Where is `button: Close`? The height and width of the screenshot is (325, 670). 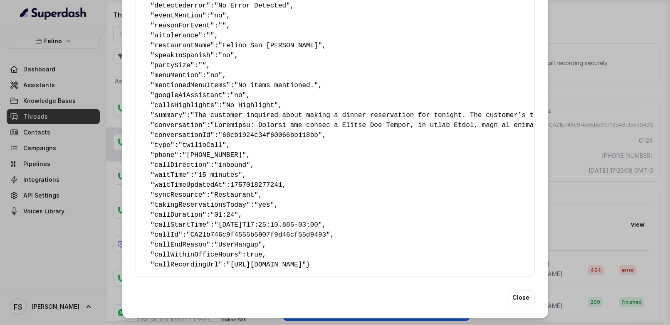
button: Close is located at coordinates (521, 298).